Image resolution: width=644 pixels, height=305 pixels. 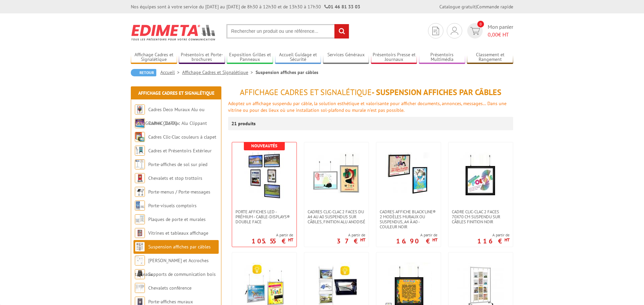 I want to click on strong: 01 46 81 33 03, so click(x=342, y=7).